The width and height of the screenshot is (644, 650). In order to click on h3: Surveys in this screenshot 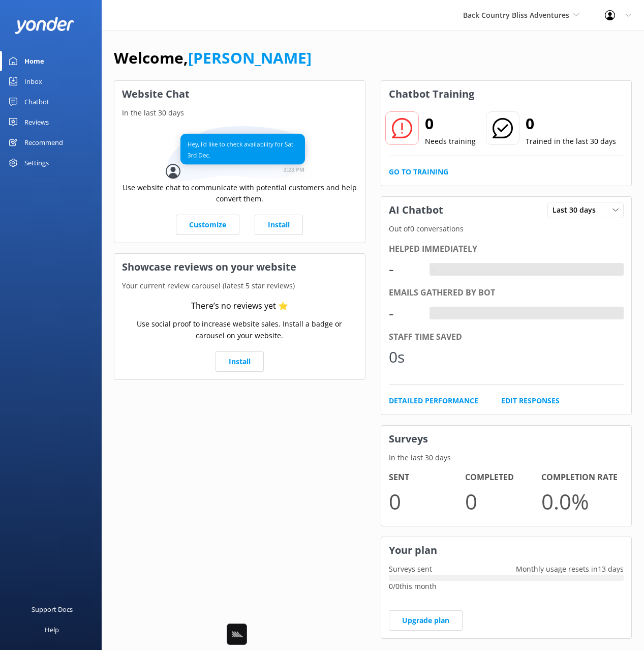, I will do `click(507, 439)`.